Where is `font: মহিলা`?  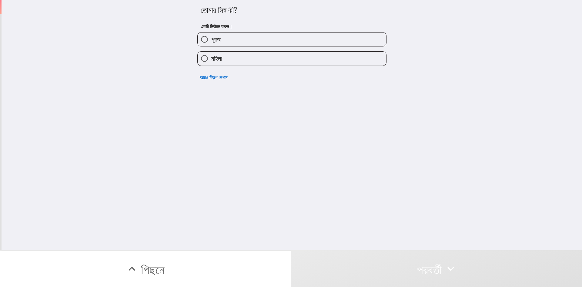
font: মহিলা is located at coordinates (217, 58).